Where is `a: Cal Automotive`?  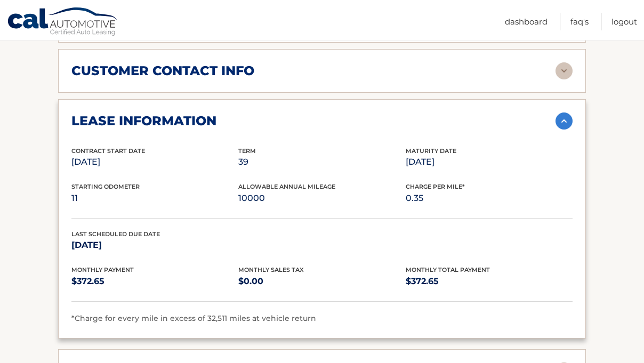
a: Cal Automotive is located at coordinates (63, 23).